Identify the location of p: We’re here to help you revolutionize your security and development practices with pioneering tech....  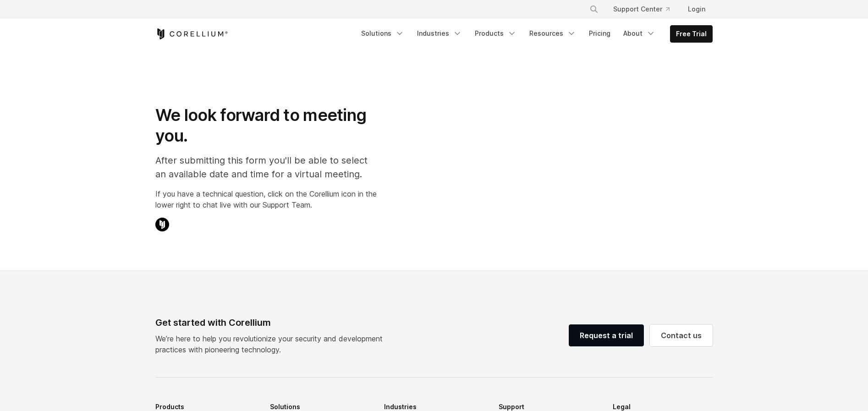
(273, 344).